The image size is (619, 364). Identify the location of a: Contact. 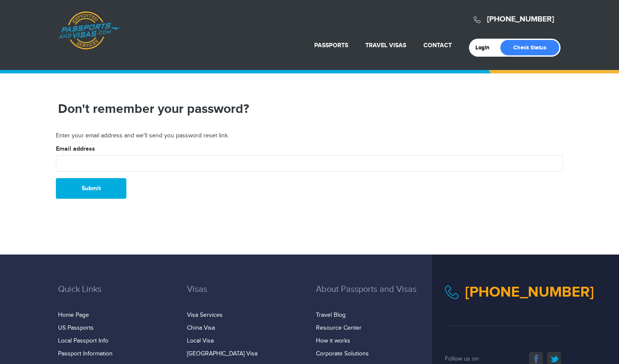
(438, 45).